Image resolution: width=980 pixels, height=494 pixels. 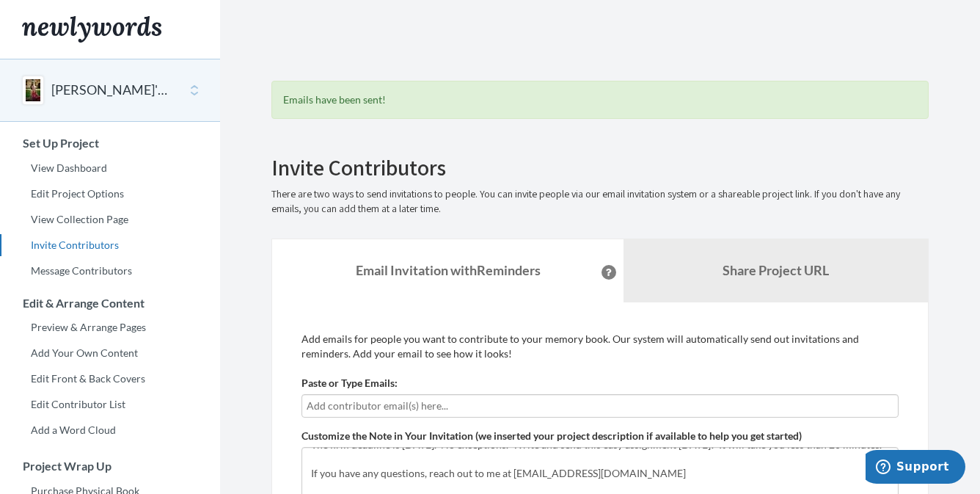 What do you see at coordinates (448, 270) in the screenshot?
I see `strong: Email Invitation with Reminders` at bounding box center [448, 270].